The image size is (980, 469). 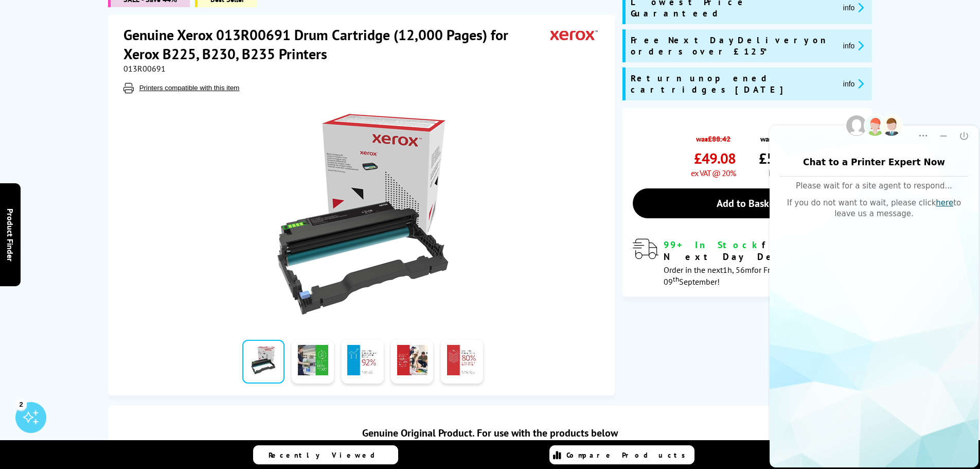 What do you see at coordinates (490, 433) in the screenshot?
I see `div: Genuine Original Product. For use with the products below` at bounding box center [490, 433].